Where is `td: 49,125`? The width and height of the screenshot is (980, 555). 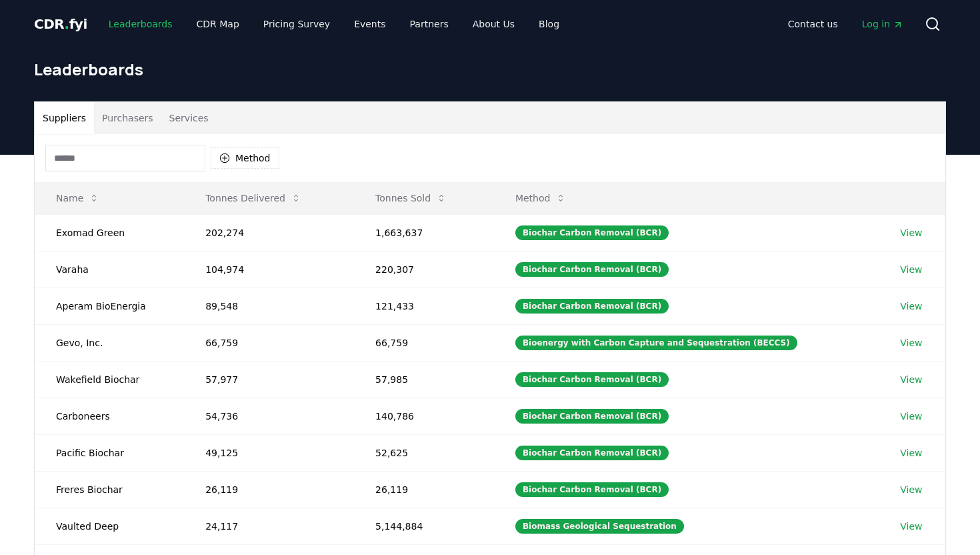 td: 49,125 is located at coordinates (268, 452).